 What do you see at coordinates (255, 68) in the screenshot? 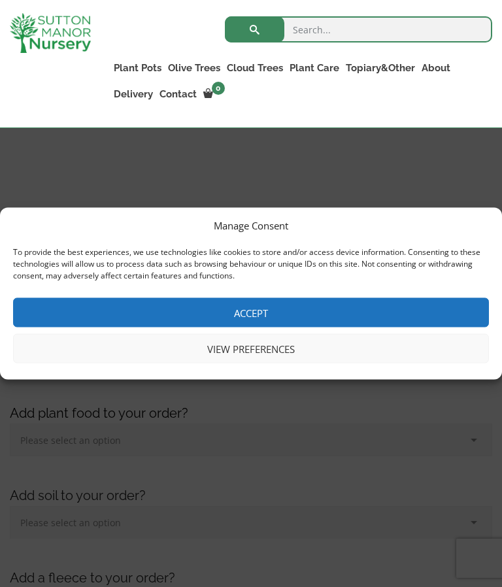
I see `a: Cloud Trees` at bounding box center [255, 68].